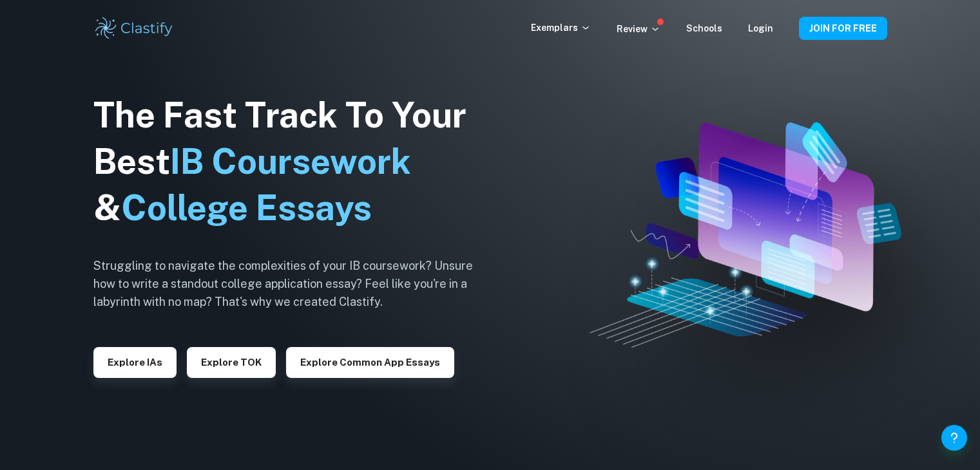 This screenshot has height=470, width=980. I want to click on h6: Struggling to navigate the complexities of your IB coursework? Unsure how to write a standout col..., so click(293, 284).